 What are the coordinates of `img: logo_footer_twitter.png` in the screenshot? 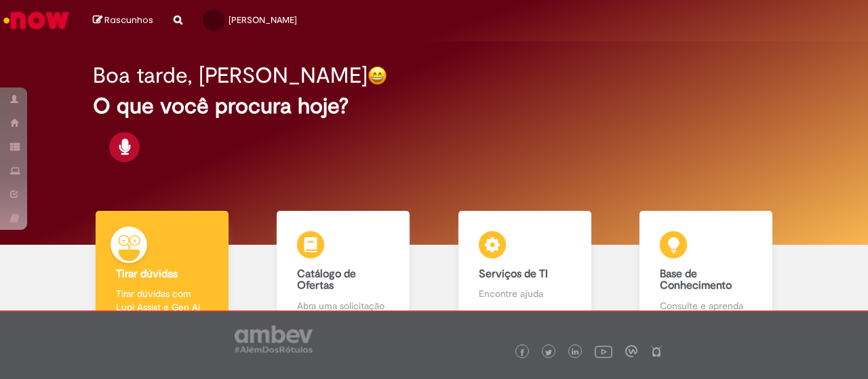 It's located at (548, 352).